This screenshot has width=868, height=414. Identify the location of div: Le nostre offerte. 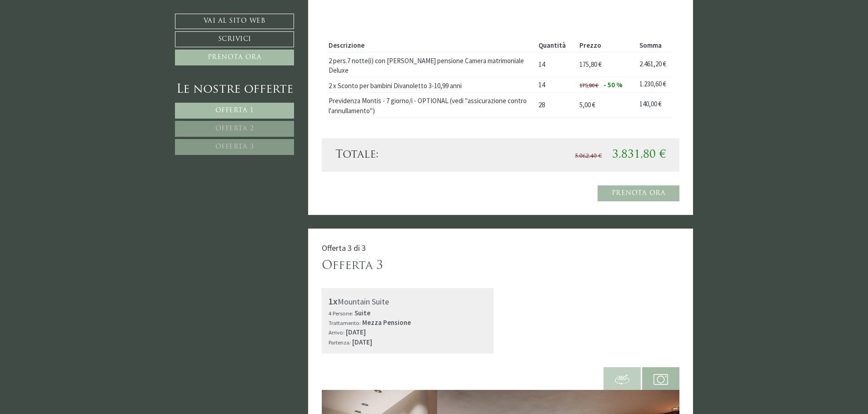
(235, 90).